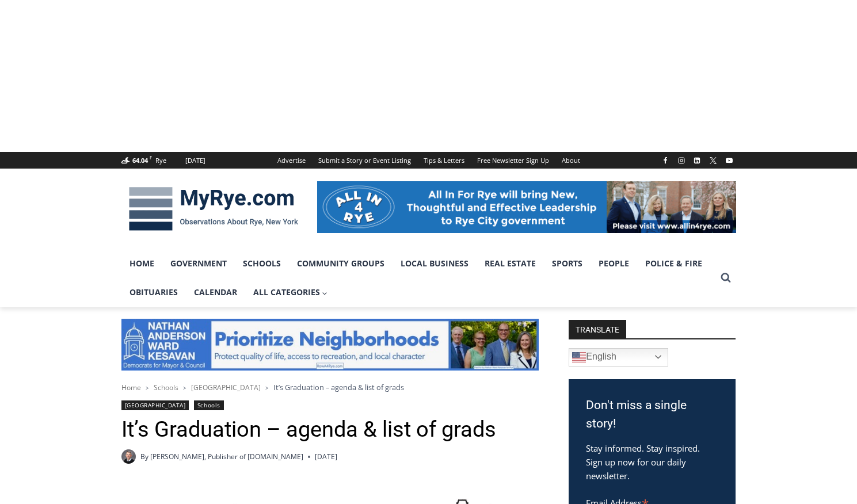 The height and width of the screenshot is (504, 857). I want to click on a: Instagram, so click(681, 161).